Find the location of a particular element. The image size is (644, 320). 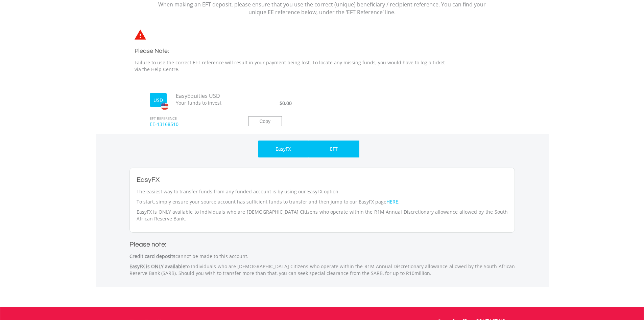

strong: Credit card deposits is located at coordinates (152, 256).